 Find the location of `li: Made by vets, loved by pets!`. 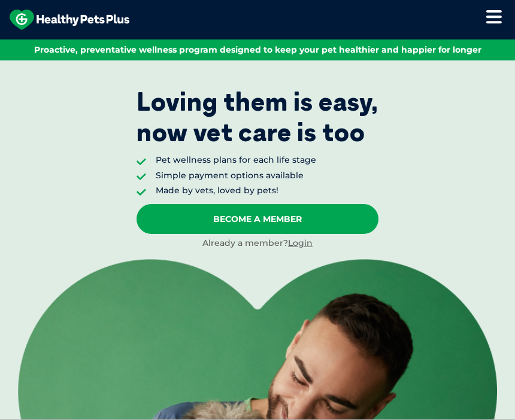

li: Made by vets, loved by pets! is located at coordinates (236, 191).